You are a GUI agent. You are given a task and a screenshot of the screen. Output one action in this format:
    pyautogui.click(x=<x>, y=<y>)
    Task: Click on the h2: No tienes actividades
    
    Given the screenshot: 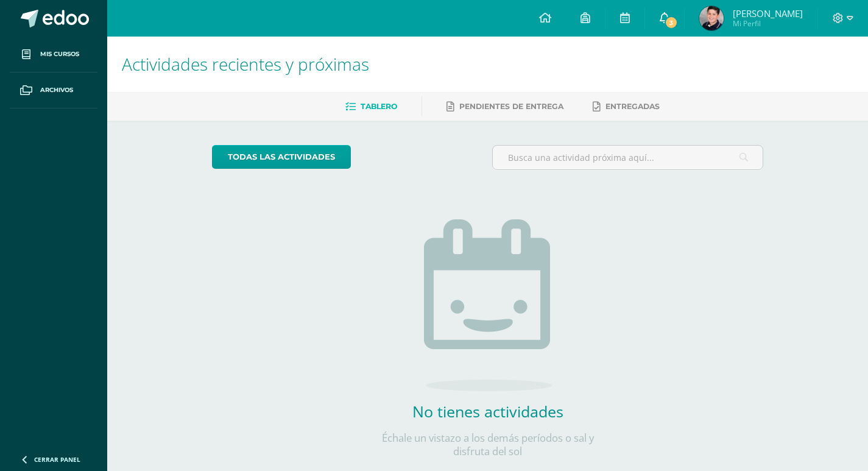 What is the action you would take?
    pyautogui.click(x=488, y=411)
    